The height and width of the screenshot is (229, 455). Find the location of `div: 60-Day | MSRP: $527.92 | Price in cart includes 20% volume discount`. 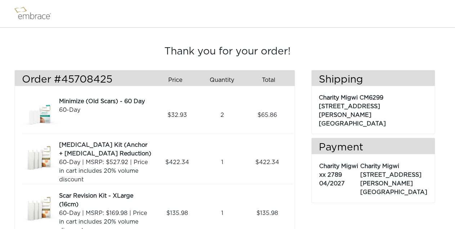

div: 60-Day | MSRP: $527.92 | Price in cart includes 20% volume discount is located at coordinates (105, 171).